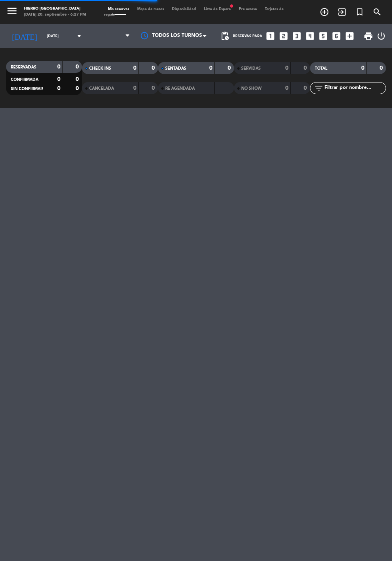 This screenshot has height=561, width=392. Describe the element at coordinates (27, 89) in the screenshot. I see `span: SIN CONFIRMAR` at that location.